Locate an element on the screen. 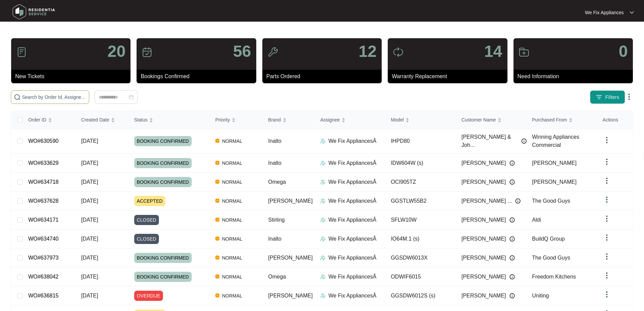 This screenshot has height=311, width=644. a: WO#637973 is located at coordinates (43, 257).